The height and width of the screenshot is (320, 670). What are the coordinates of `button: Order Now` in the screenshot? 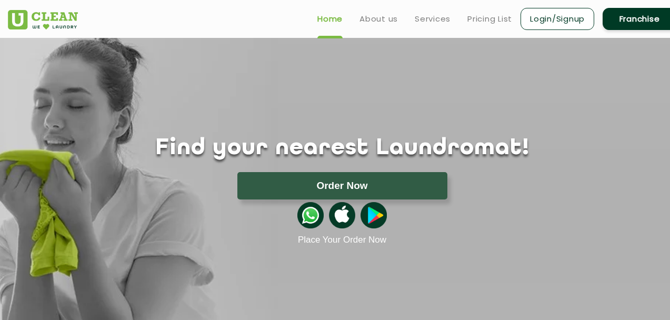 It's located at (342, 186).